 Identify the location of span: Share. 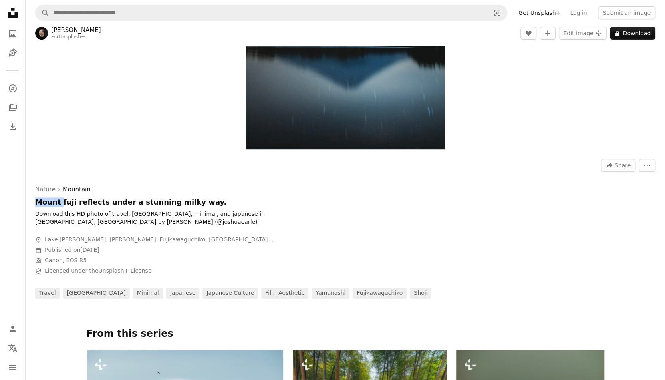
(623, 165).